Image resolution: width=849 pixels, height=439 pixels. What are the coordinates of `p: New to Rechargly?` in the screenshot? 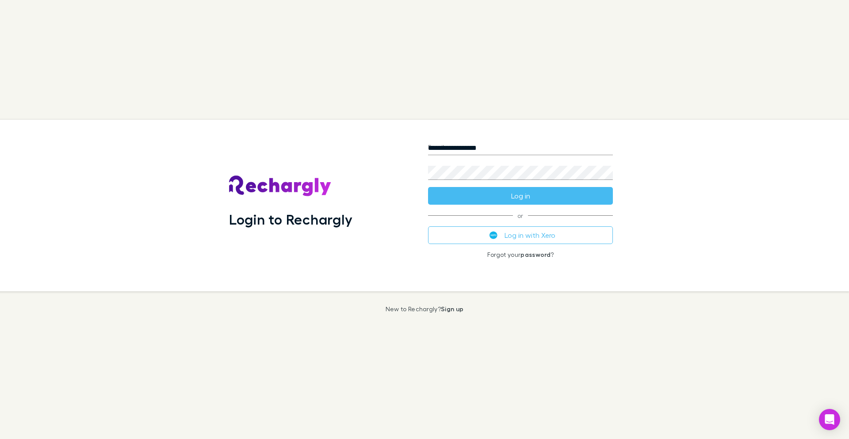 It's located at (425, 309).